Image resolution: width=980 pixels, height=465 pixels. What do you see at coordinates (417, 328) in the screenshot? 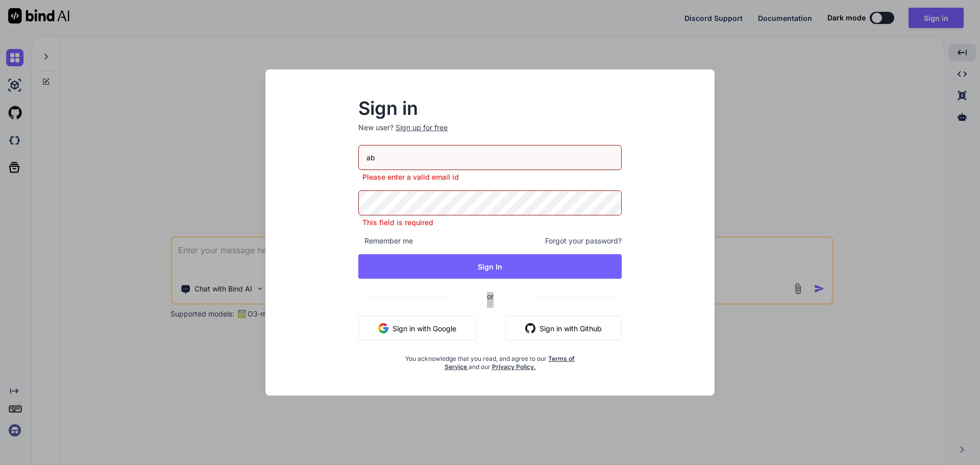
I see `button: Sign in with Google` at bounding box center [417, 328].